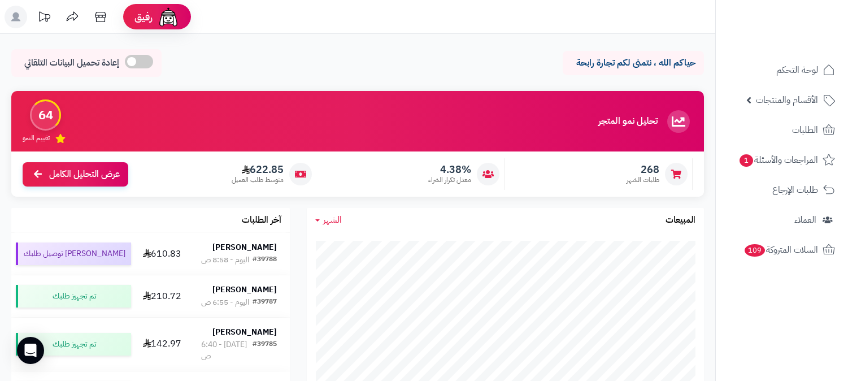 Image resolution: width=848 pixels, height=381 pixels. What do you see at coordinates (143, 17) in the screenshot?
I see `span: رفيق` at bounding box center [143, 17].